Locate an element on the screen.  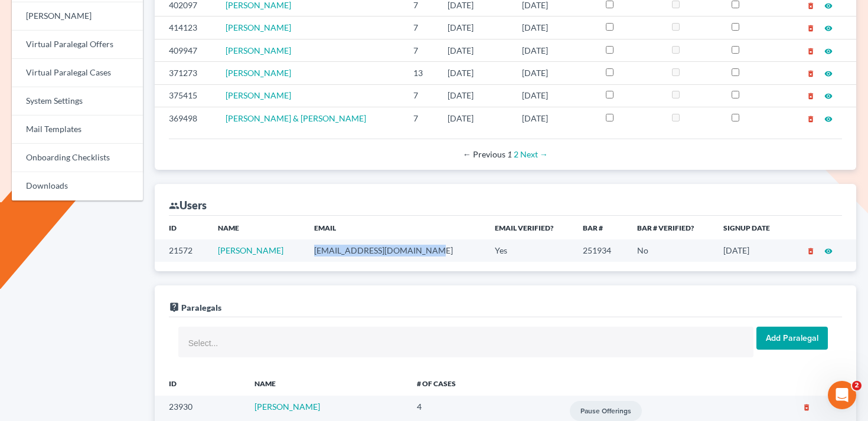
a: System Settings is located at coordinates (77, 101).